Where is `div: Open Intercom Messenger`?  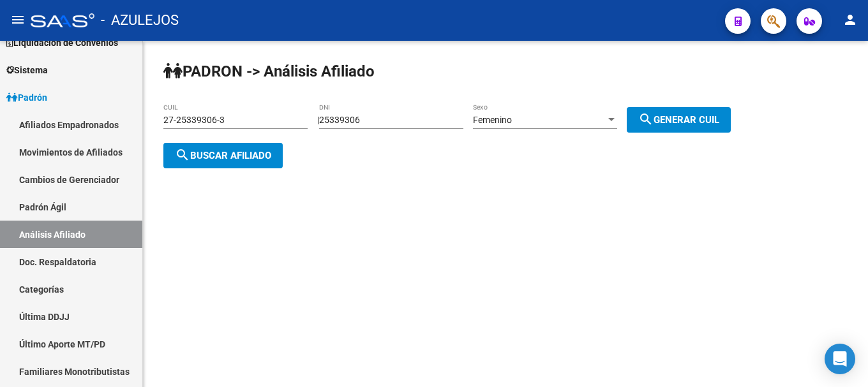
div: Open Intercom Messenger is located at coordinates (840, 359).